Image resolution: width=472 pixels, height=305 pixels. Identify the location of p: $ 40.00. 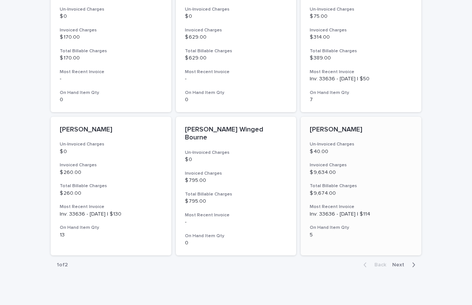
(361, 151).